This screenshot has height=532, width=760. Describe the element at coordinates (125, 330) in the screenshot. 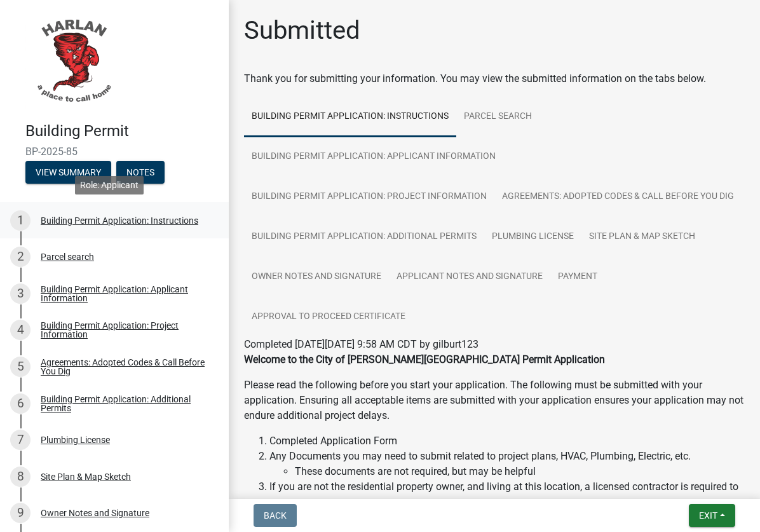

I see `div: Building Permit Application: Project Information` at that location.